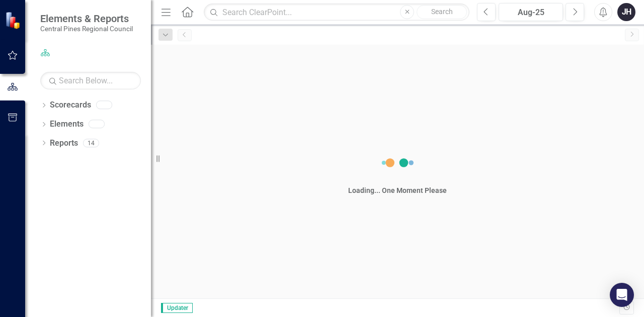  Describe the element at coordinates (91, 81) in the screenshot. I see `input: Search Below...` at that location.